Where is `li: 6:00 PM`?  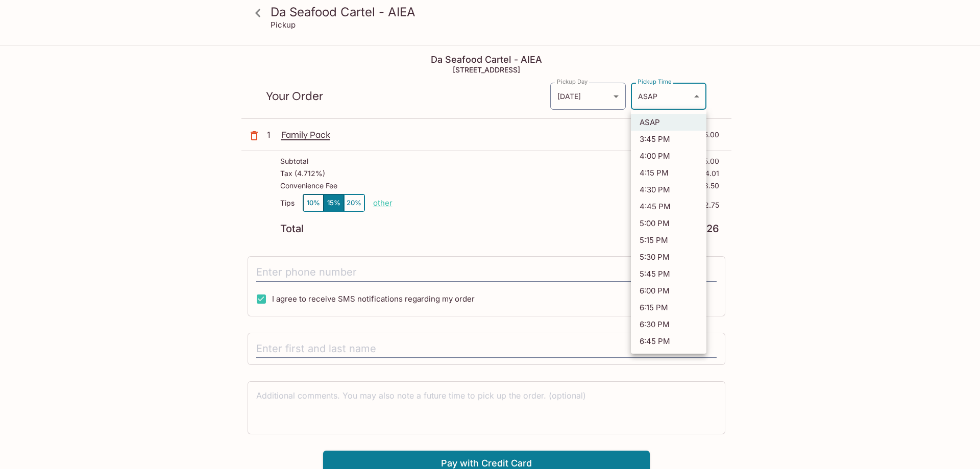 li: 6:00 PM is located at coordinates (669, 290).